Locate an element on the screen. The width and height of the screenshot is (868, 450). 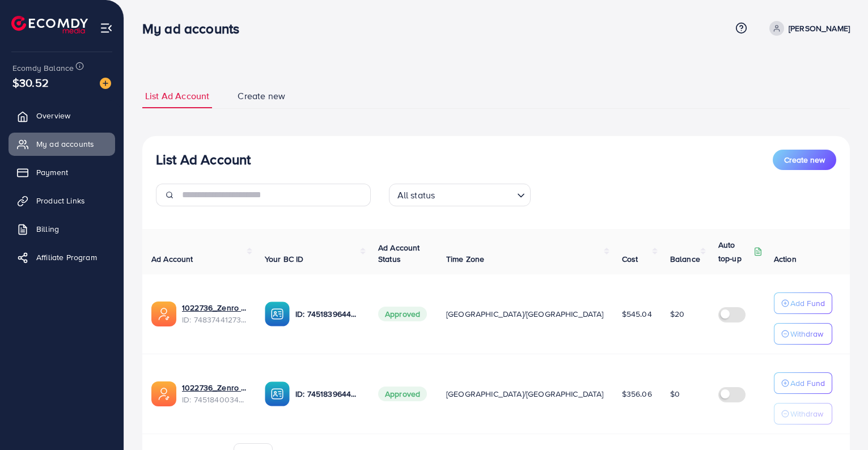
img: menu is located at coordinates (106, 28).